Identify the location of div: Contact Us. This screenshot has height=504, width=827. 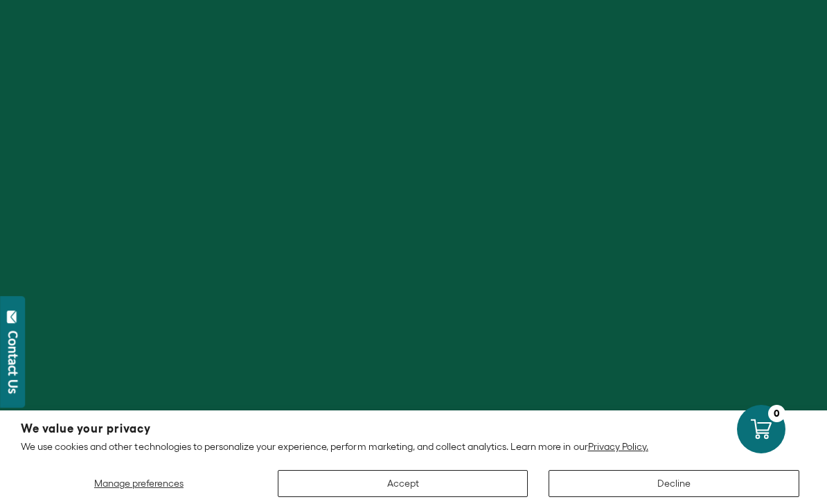
(13, 362).